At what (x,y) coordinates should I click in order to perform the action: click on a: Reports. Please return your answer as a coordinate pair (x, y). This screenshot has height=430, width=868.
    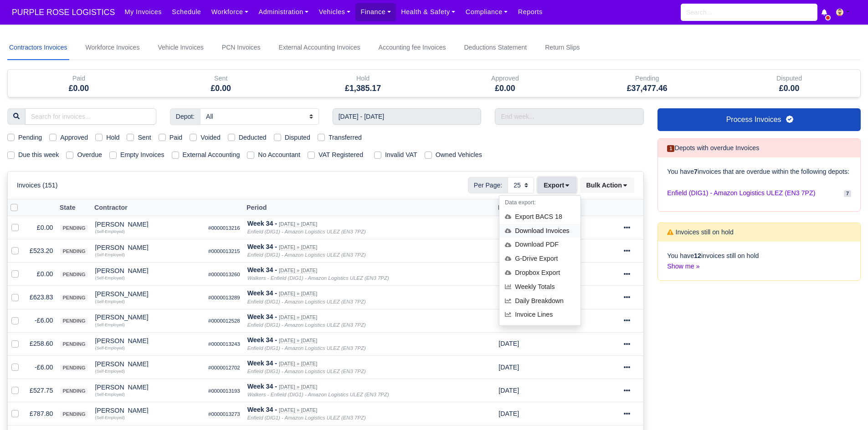
    Looking at the image, I should click on (531, 12).